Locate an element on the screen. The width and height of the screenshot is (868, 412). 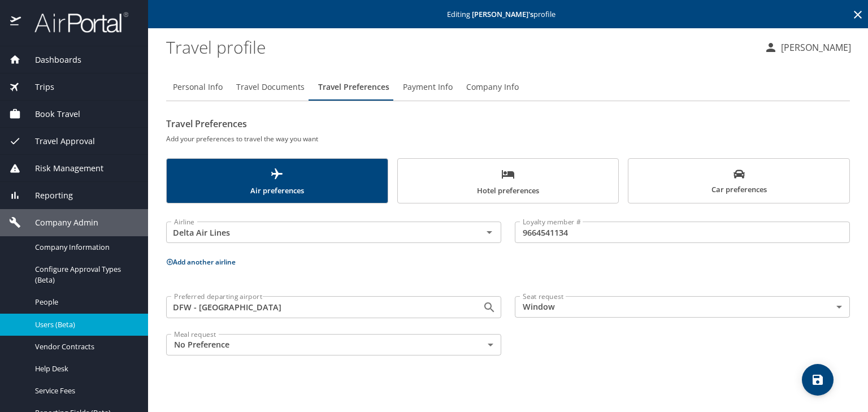
span: Company Admin is located at coordinates (59, 223).